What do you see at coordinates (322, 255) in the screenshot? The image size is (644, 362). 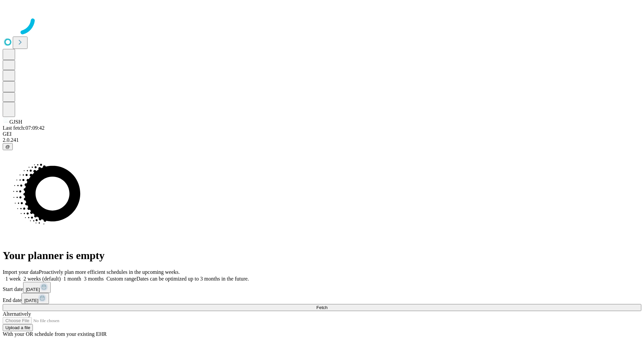 I see `h1: Your planner is empty` at bounding box center [322, 255].